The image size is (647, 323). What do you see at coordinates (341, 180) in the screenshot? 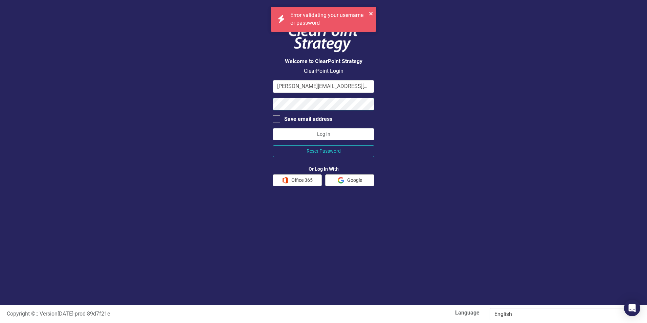
I see `img: Google` at bounding box center [341, 180].